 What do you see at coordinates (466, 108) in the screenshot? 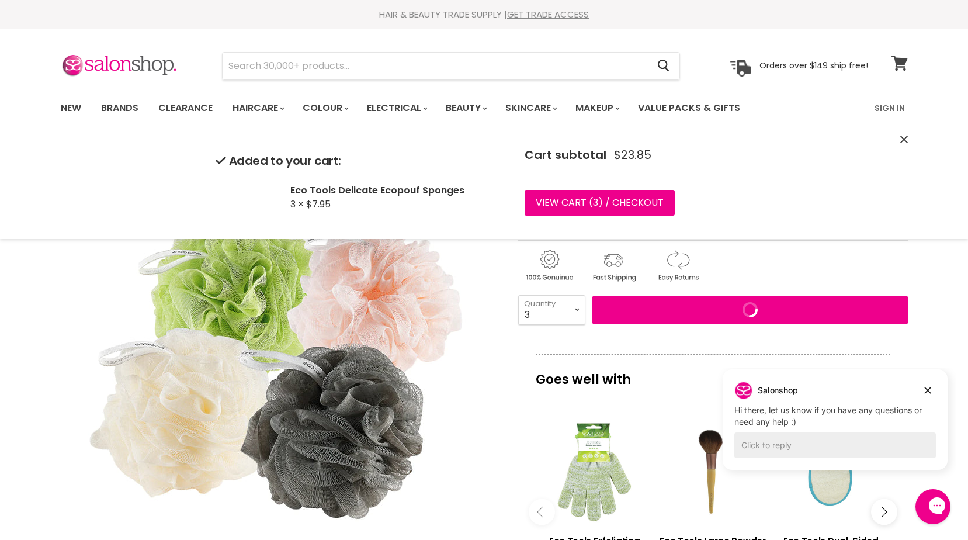
I see `a: Beauty` at bounding box center [466, 108].